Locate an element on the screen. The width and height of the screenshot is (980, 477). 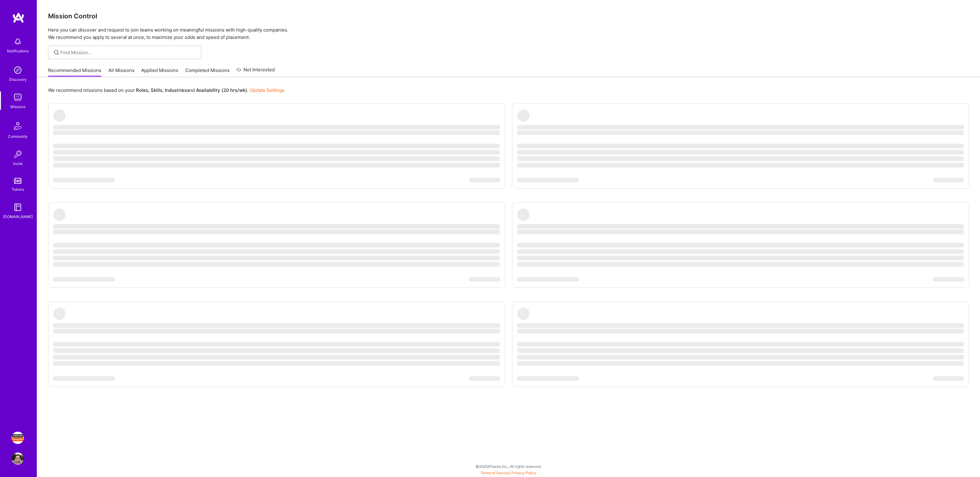
div: Missions is located at coordinates (18, 107).